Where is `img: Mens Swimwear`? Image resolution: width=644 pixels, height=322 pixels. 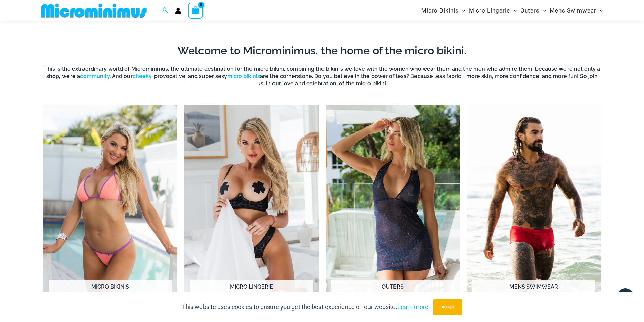 img: Mens Swimwear is located at coordinates (534, 208).